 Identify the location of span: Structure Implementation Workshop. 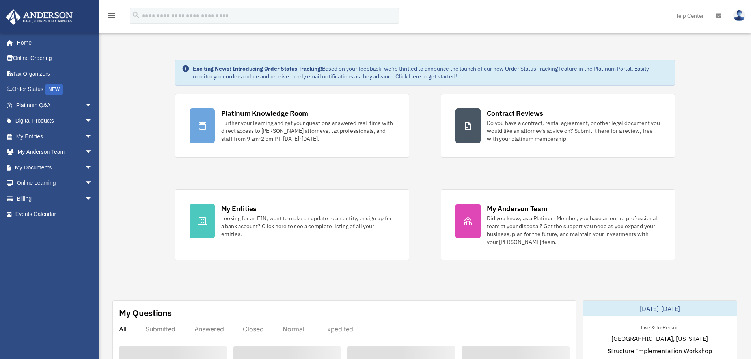
(660, 351).